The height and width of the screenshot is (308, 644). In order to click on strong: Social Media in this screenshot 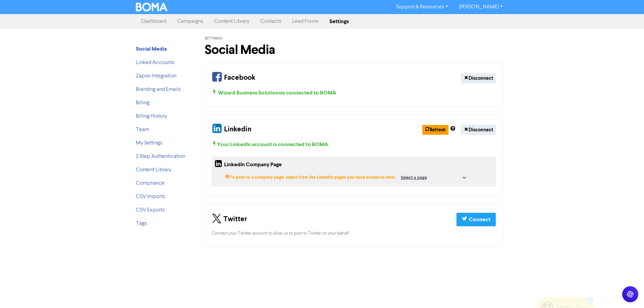, I will do `click(151, 49)`.